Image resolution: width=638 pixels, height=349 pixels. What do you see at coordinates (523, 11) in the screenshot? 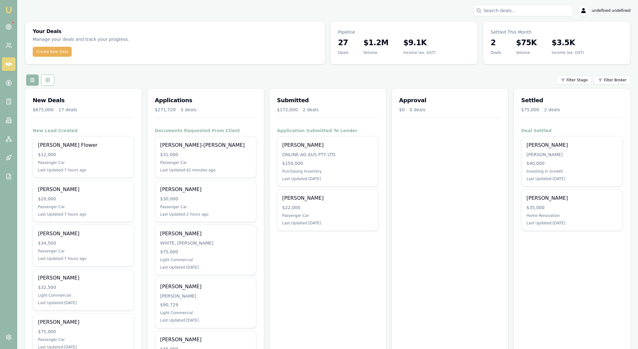
I see `input: Search deals` at bounding box center [523, 11].